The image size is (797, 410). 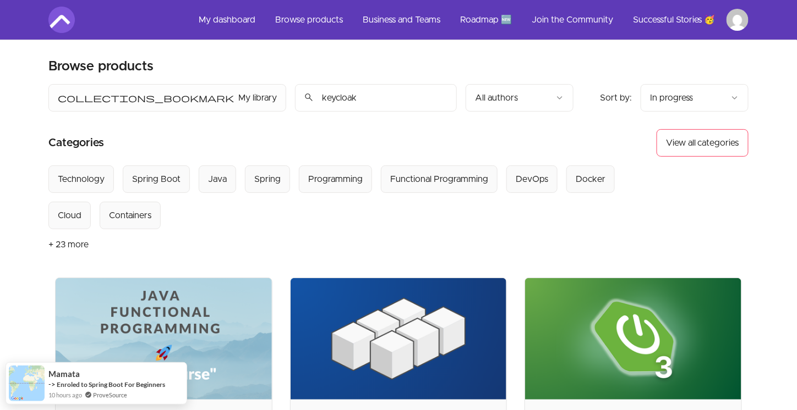 What do you see at coordinates (163, 339) in the screenshot?
I see `img: Product image for Java Functional Programming` at bounding box center [163, 339].